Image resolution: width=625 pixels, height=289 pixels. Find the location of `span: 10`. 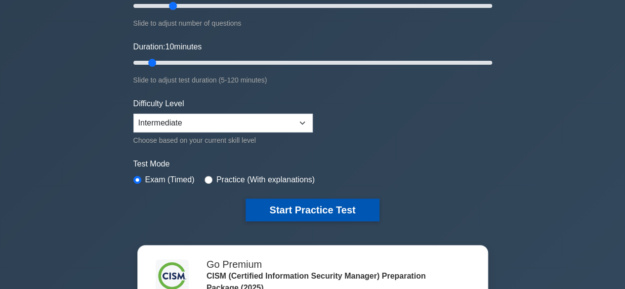

span: 10 is located at coordinates (170, 46).